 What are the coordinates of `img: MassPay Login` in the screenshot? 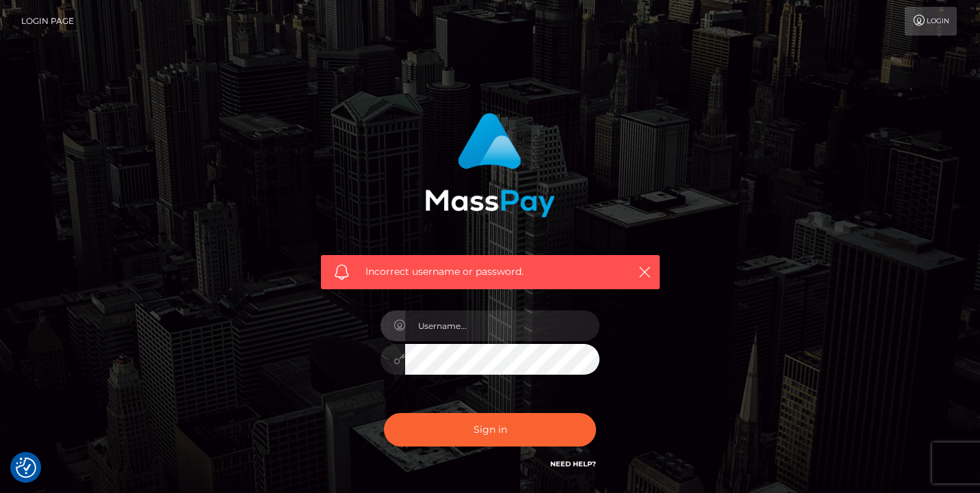 It's located at (490, 165).